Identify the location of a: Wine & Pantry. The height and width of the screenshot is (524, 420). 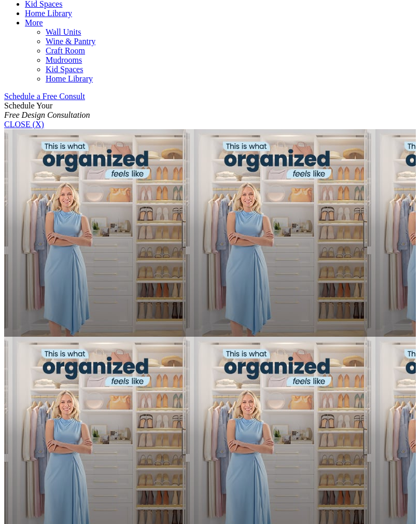
(70, 41).